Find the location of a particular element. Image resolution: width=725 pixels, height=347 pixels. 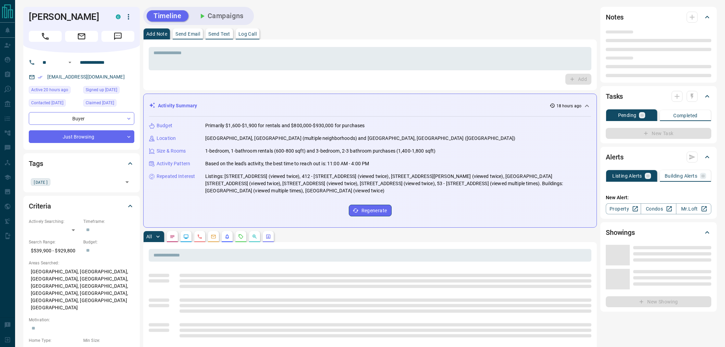

svg: Listing Alerts is located at coordinates (227, 236).